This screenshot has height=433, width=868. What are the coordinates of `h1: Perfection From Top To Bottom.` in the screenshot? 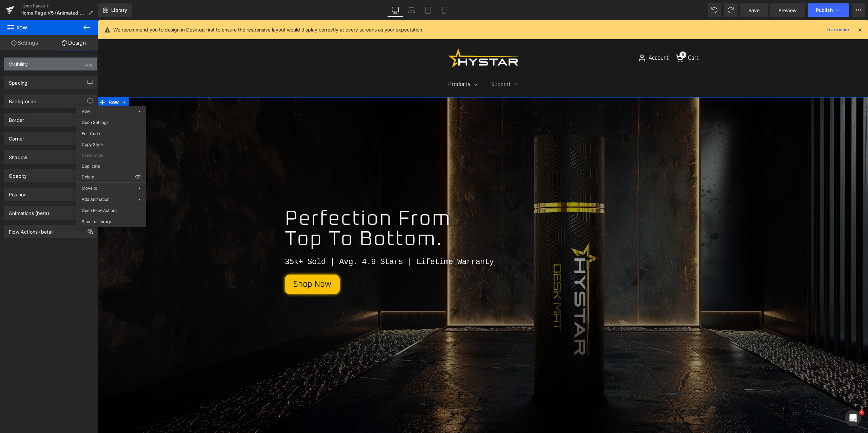 It's located at (385, 209).